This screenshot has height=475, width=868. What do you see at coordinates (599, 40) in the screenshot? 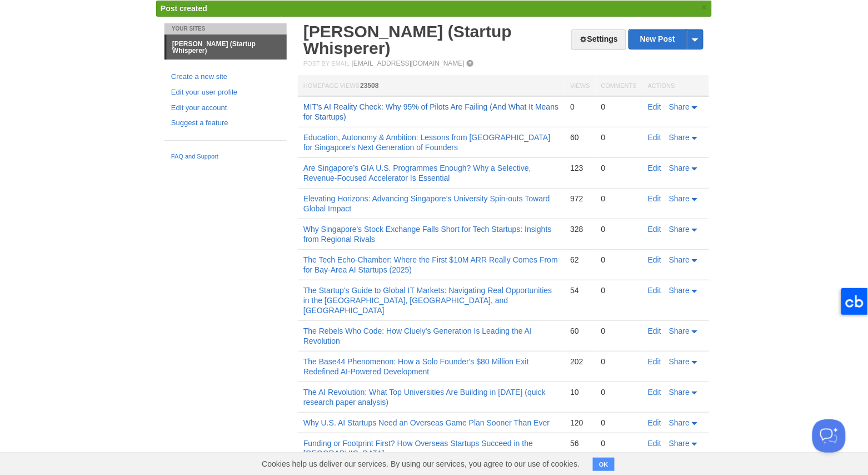
I see `a: Settings` at bounding box center [599, 40].